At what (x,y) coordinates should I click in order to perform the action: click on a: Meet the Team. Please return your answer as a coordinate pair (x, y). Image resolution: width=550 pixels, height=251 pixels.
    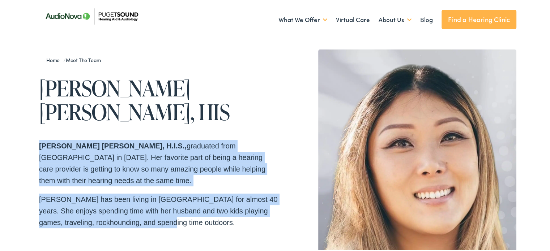
    Looking at the image, I should click on (85, 59).